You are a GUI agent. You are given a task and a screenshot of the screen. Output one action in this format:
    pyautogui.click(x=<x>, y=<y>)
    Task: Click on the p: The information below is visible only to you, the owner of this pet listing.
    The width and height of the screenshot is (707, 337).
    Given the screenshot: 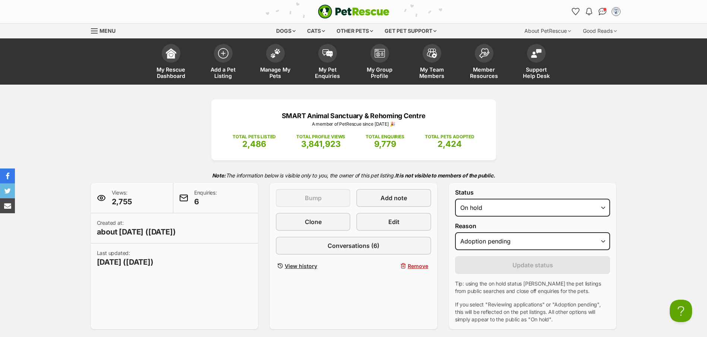 What is the action you would take?
    pyautogui.click(x=354, y=175)
    